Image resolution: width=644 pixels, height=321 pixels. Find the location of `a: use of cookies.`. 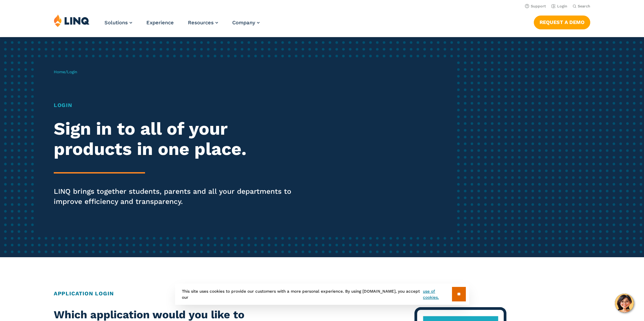

a: use of cookies. is located at coordinates (437, 294).